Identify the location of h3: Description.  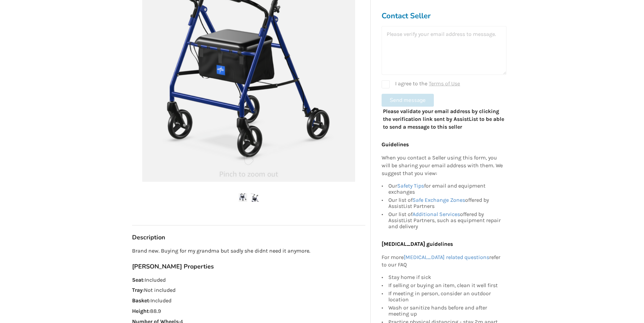
(249, 238).